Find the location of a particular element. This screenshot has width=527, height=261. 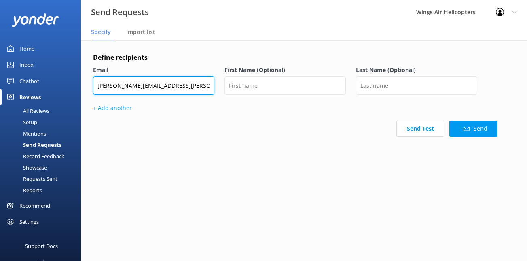

input: First name is located at coordinates (285, 85).